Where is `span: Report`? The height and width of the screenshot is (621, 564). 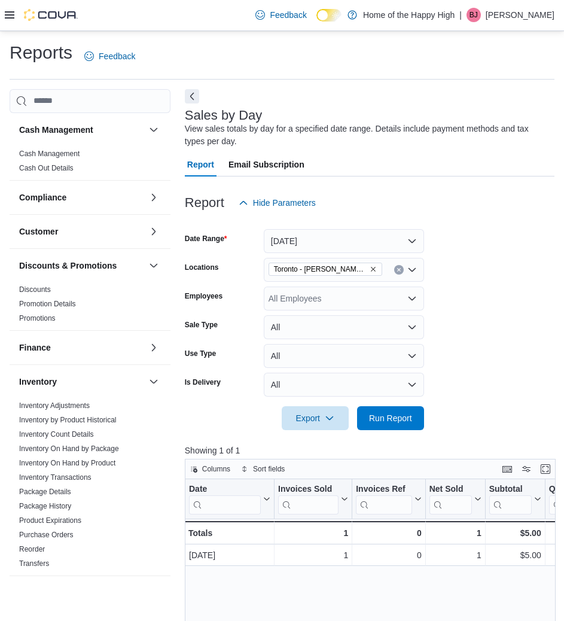
span: Report is located at coordinates (201, 165).